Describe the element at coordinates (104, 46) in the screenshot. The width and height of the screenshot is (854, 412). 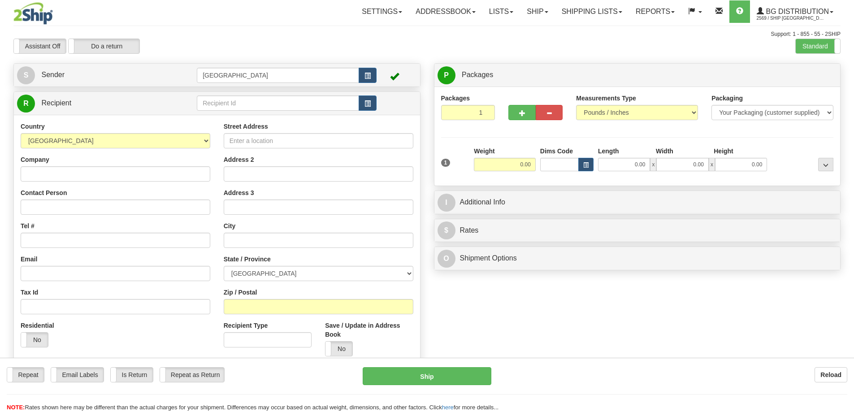
I see `label: Do a return` at that location.